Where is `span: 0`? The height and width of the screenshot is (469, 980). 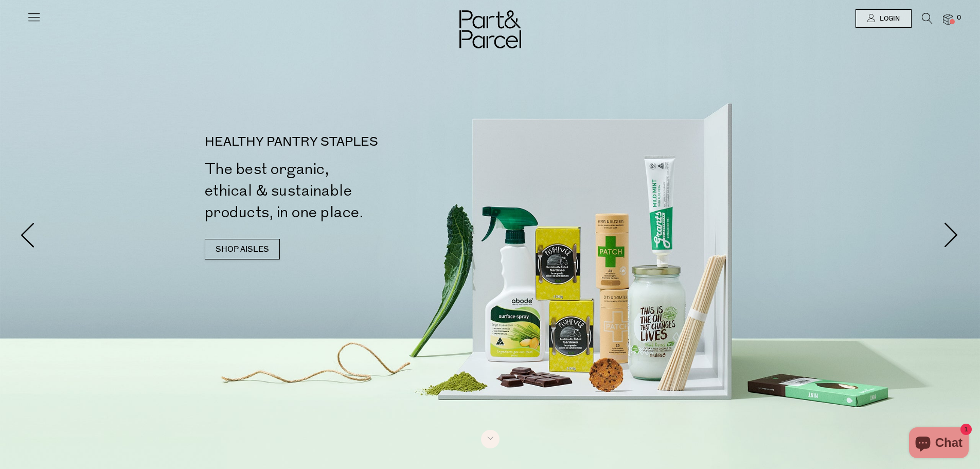 span: 0 is located at coordinates (959, 18).